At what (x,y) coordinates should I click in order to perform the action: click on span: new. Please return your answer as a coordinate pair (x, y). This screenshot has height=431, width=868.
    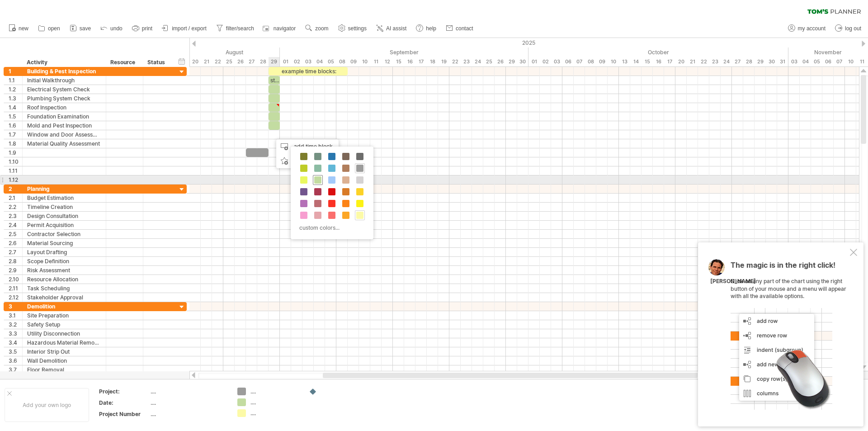
    Looking at the image, I should click on (23, 28).